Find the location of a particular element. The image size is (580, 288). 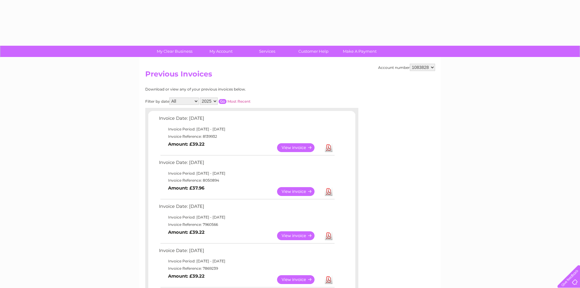

td: Invoice Reference: 8139932 is located at coordinates (246, 136).